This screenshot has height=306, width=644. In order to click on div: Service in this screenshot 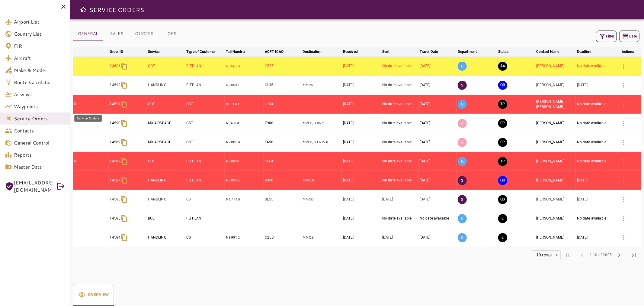, I will do `click(154, 51)`.